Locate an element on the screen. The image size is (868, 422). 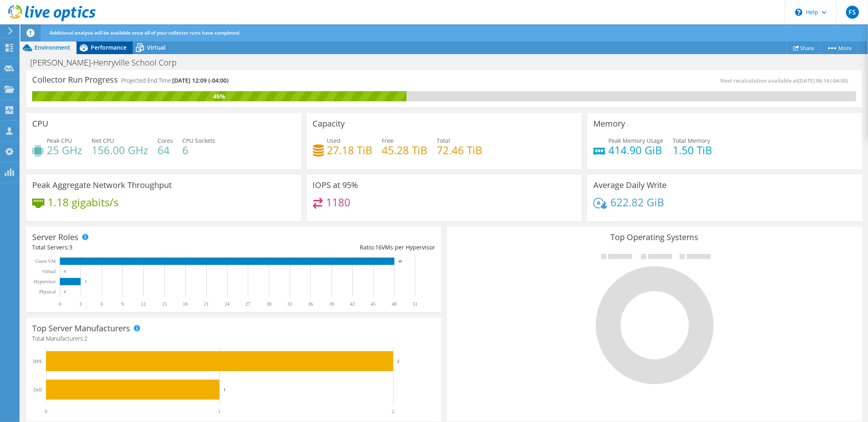
text: 39 is located at coordinates (332, 304).